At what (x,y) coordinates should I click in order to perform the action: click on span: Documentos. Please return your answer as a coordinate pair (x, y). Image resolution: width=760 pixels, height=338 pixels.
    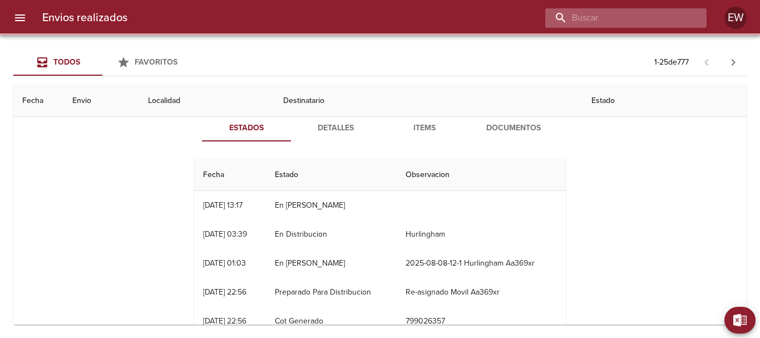
    Looking at the image, I should click on (514, 128).